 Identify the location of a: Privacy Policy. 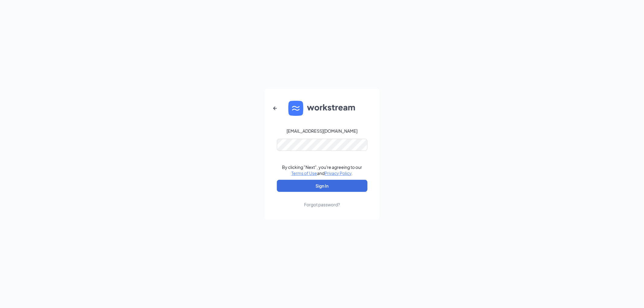
(338, 173).